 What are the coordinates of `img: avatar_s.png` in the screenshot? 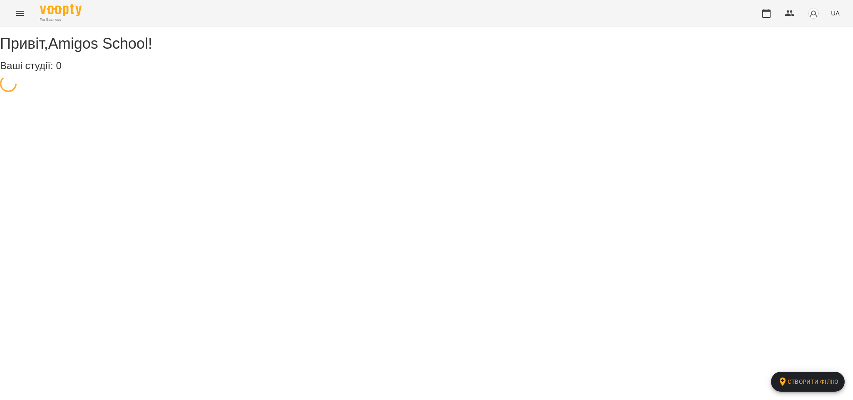 It's located at (813, 13).